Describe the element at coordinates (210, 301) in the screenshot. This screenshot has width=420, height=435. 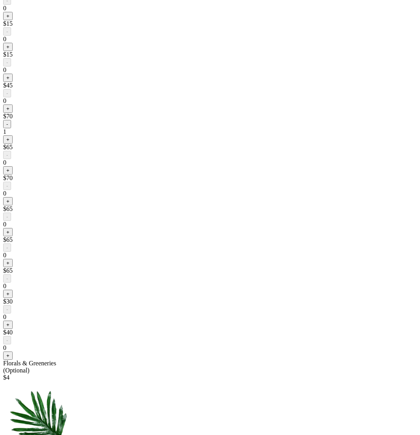
I see `div: $30` at that location.